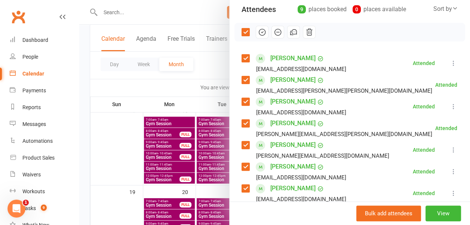  Describe the element at coordinates (322, 9) in the screenshot. I see `div: places booked` at that location.